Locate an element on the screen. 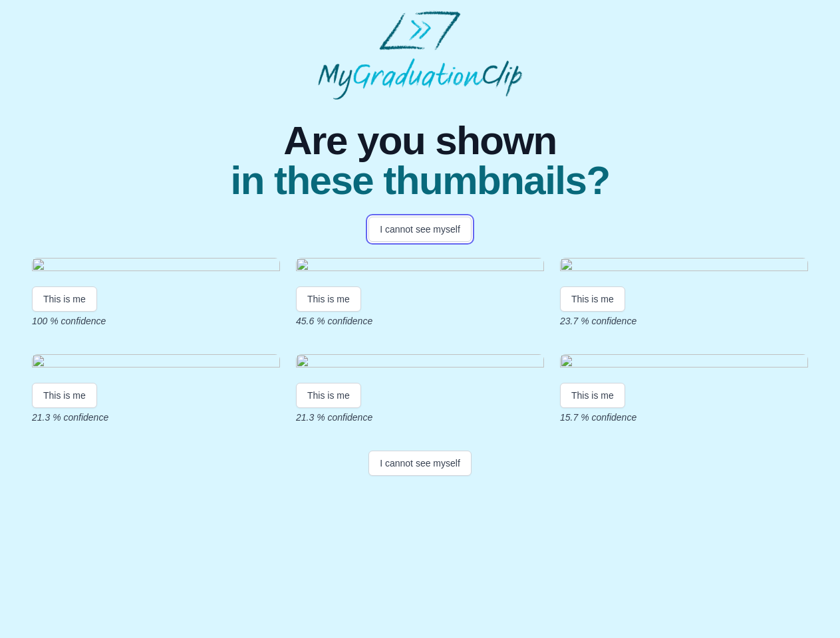 This screenshot has height=638, width=840. img: 41698d0536727f73424877a28a7e58cc9d51c7bc.gif is located at coordinates (683, 363).